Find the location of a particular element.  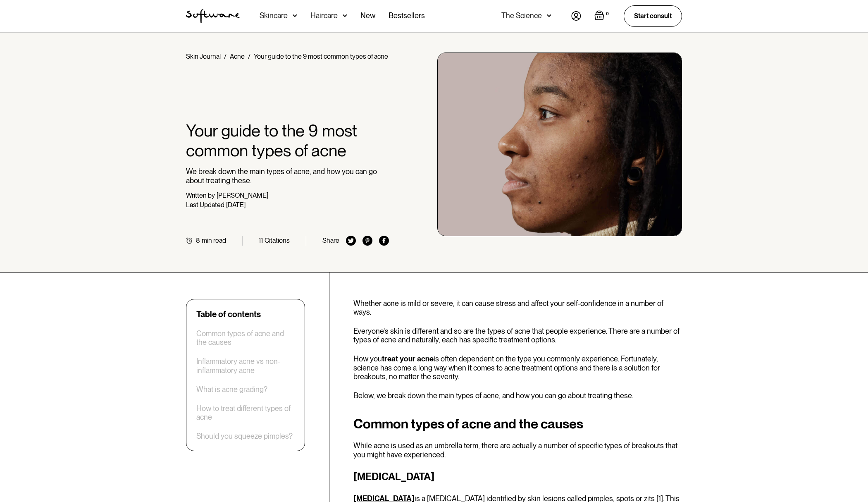

p: While acne is used as an umbrella term, there are actually a number of specific types of breakout... is located at coordinates (517, 450).